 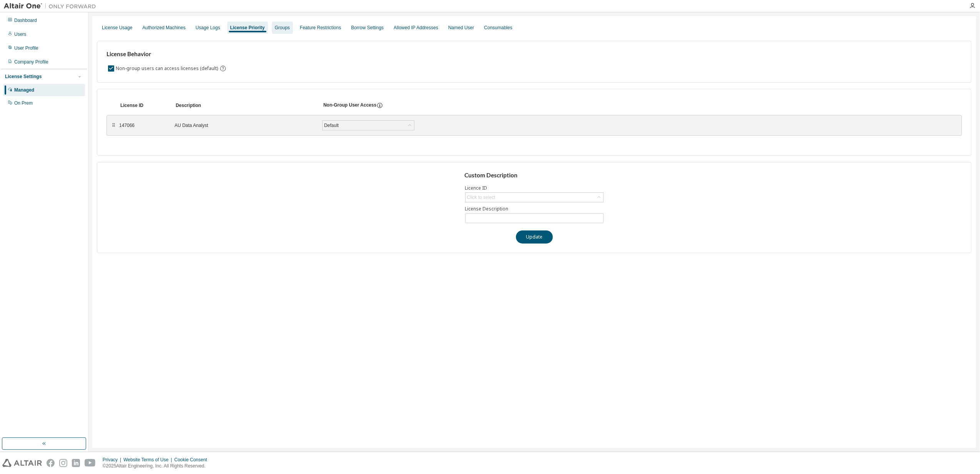 What do you see at coordinates (149, 459) in the screenshot?
I see `div: Website Terms of Use` at bounding box center [149, 459].